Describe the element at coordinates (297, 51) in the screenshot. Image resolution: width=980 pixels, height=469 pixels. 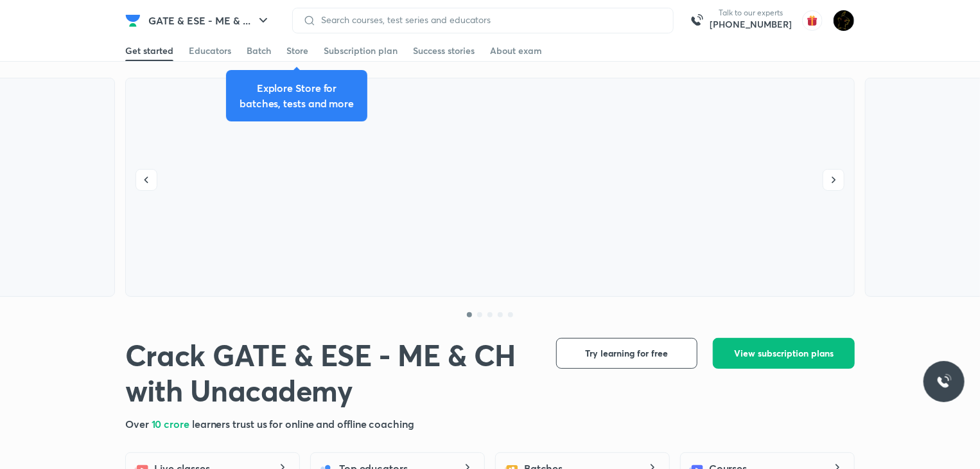
I see `div: Store` at that location.